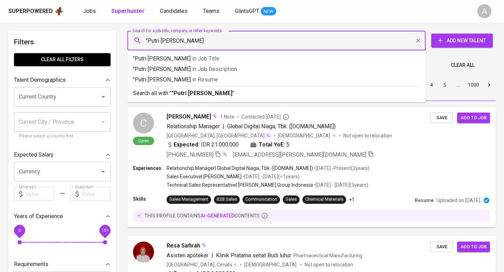 This screenshot has height=272, width=504. I want to click on div: Requirements, so click(62, 264).